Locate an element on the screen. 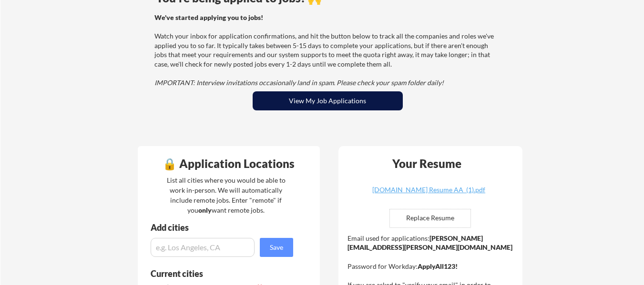  em: IMPORTANT: Interview invitations occasionally land in spam. Please check your spam folder daily! is located at coordinates (299, 82).